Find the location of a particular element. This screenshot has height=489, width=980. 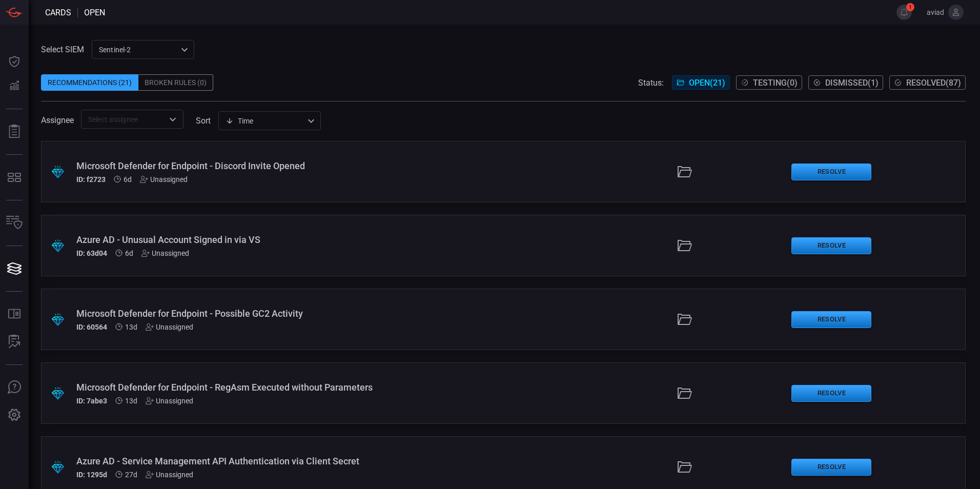

button: Rule Catalog is located at coordinates (15, 314).